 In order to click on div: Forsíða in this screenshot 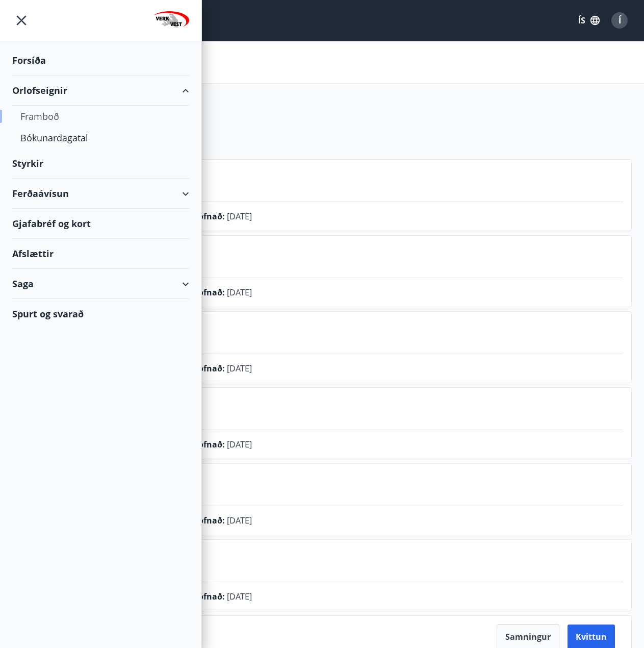, I will do `click(100, 60)`.